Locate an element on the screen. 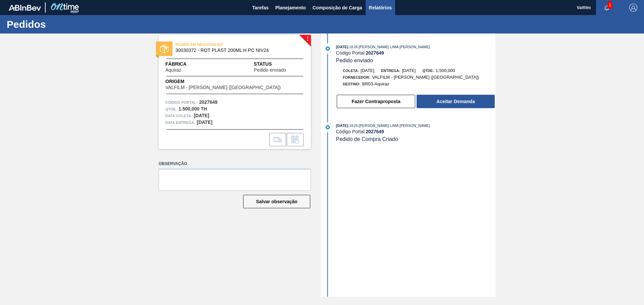  span: Planejamento is located at coordinates (290, 8).